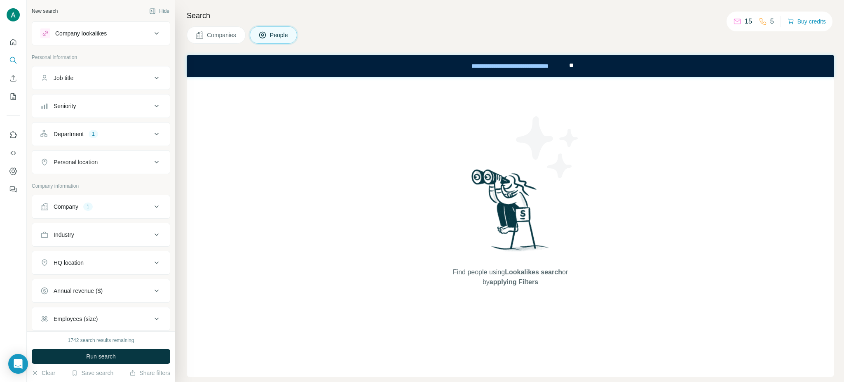  Describe the element at coordinates (159, 11) in the screenshot. I see `button: Hide` at that location.